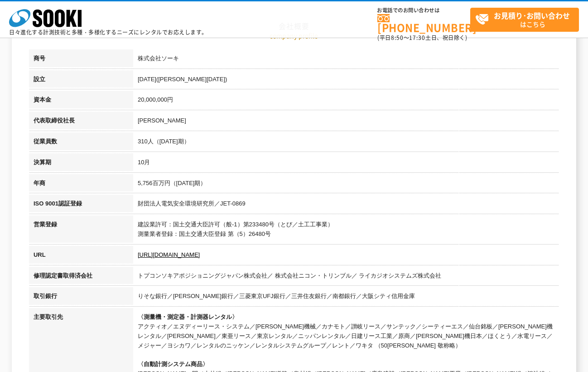 This screenshot has height=372, width=588. I want to click on th: 修理認定書取得済会社, so click(81, 277).